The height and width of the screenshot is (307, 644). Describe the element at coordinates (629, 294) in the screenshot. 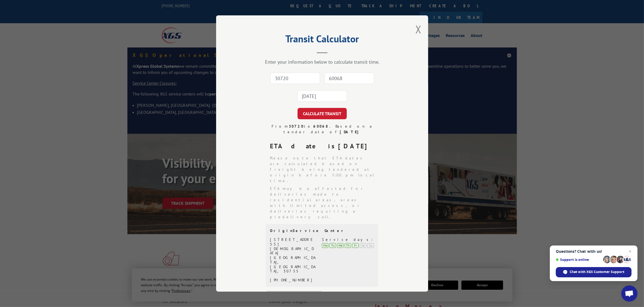

I see `a: Open chat` at that location.